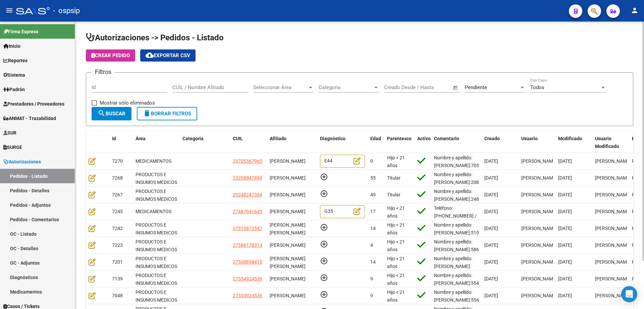 The width and height of the screenshot is (644, 309). I want to click on span: 9, so click(371, 296).